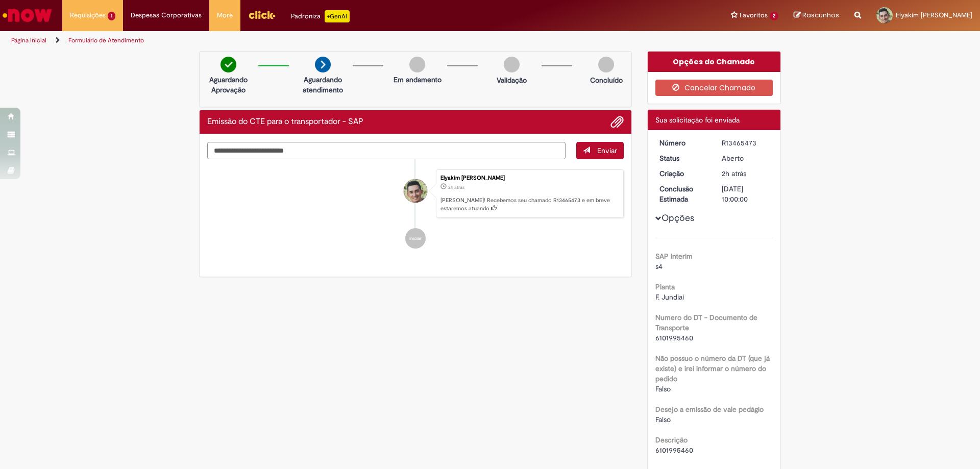 The width and height of the screenshot is (980, 469). What do you see at coordinates (617, 122) in the screenshot?
I see `button: Adicionar anexos` at bounding box center [617, 122].